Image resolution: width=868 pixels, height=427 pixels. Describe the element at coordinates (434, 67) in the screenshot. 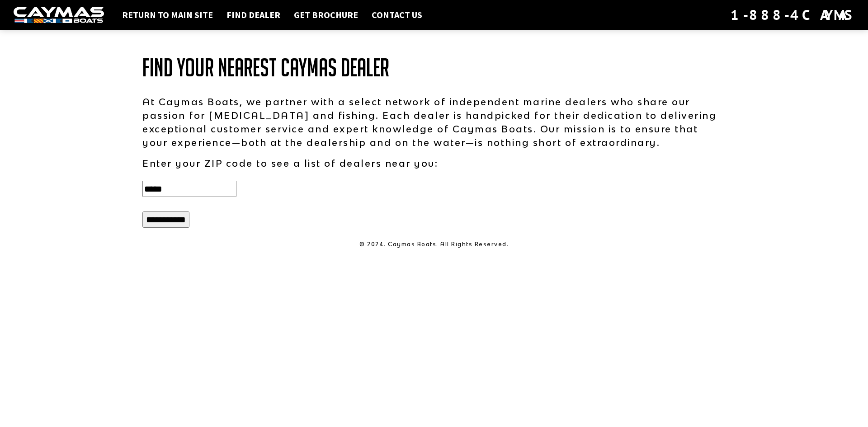

I see `h1: Find Your Nearest Caymas Dealer` at that location.